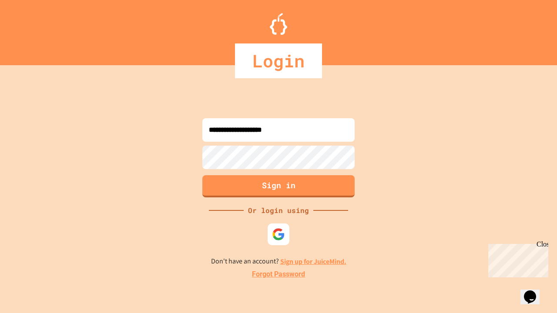  Describe the element at coordinates (278, 234) in the screenshot. I see `img: google-icon.svg` at that location.